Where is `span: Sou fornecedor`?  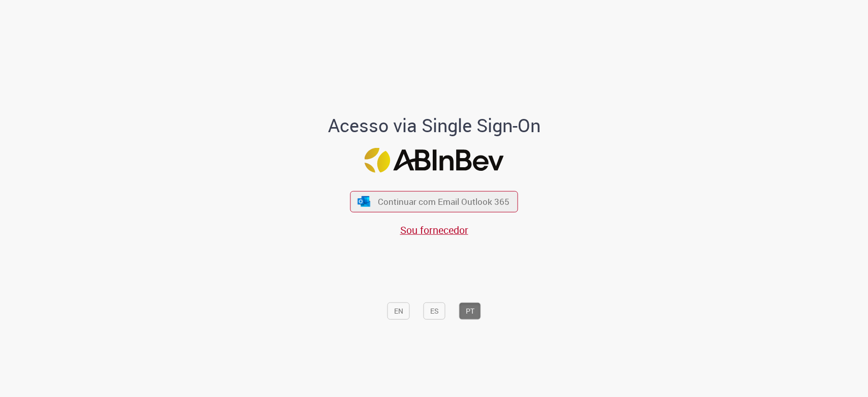
span: Sou fornecedor is located at coordinates (434, 229).